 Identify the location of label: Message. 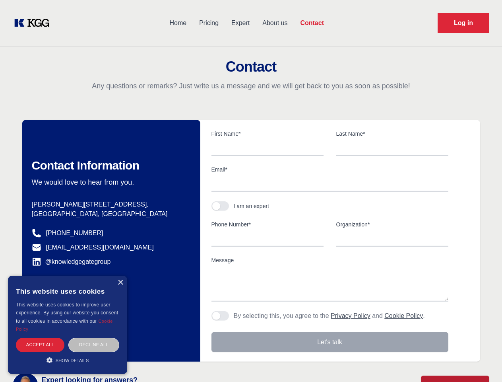
(330, 260).